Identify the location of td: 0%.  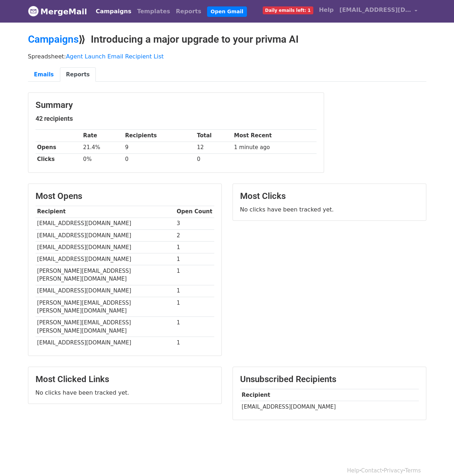
(102, 159).